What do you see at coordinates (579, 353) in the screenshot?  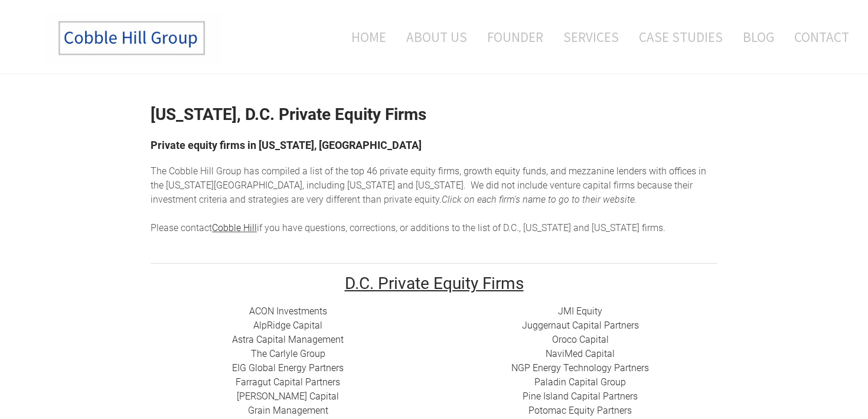 I see `a: NaviMed Capital` at bounding box center [579, 353].